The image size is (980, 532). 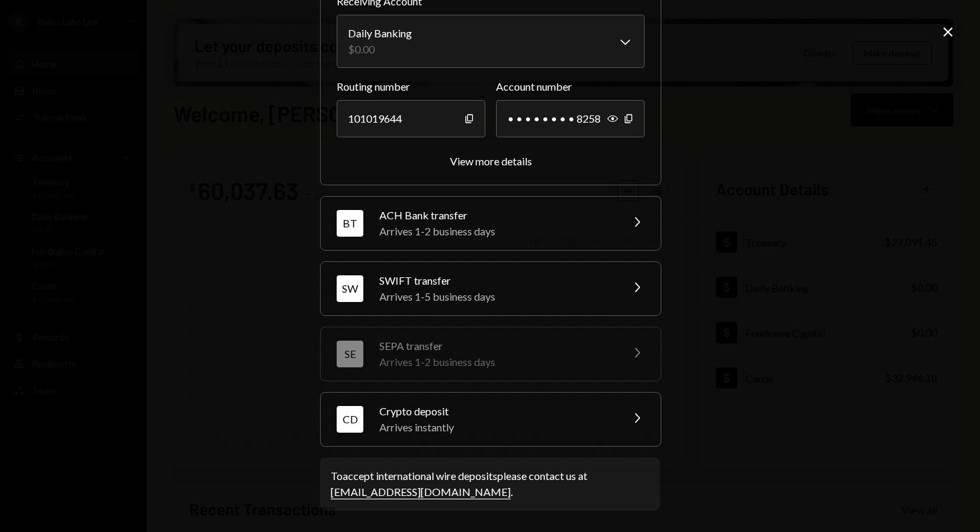 I want to click on label: Routing number, so click(x=410, y=87).